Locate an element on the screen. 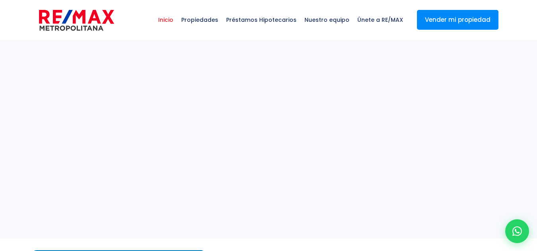 This screenshot has height=251, width=537. span: Nuestro equipo is located at coordinates (326, 20).